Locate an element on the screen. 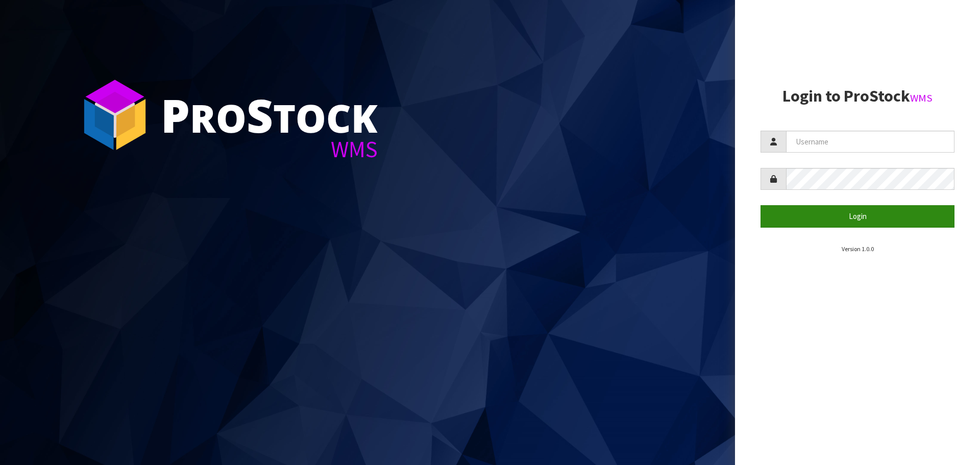  div: ro tock is located at coordinates (269, 115).